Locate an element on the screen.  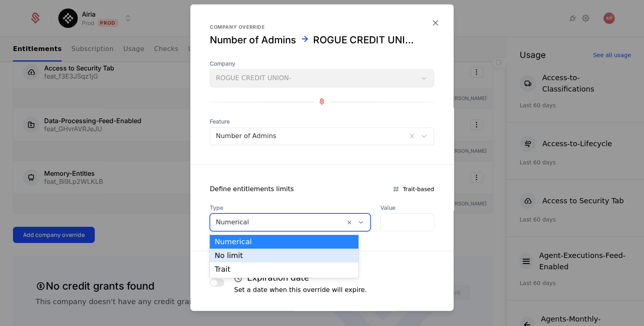
h4: Expiration date is located at coordinates (278, 277).